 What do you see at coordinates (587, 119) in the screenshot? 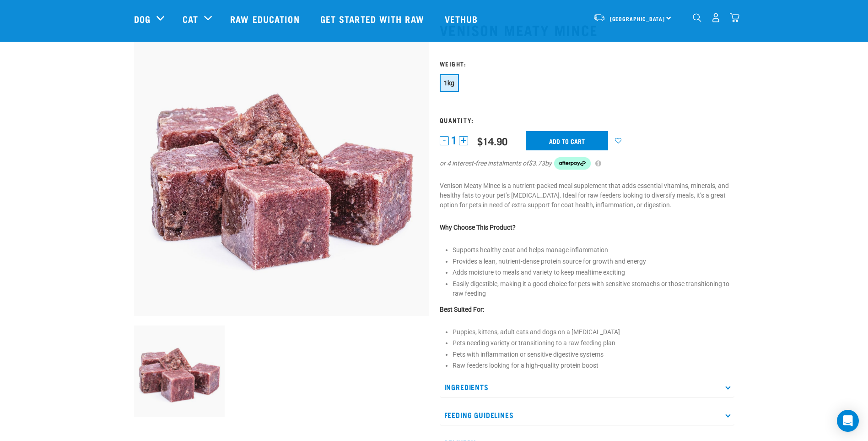
I see `h3: Quantity:` at bounding box center [587, 119].